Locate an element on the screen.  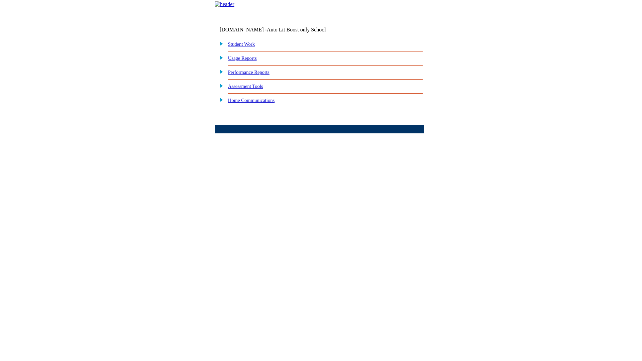
nobr: Auto Lit Boost only School is located at coordinates (296, 29).